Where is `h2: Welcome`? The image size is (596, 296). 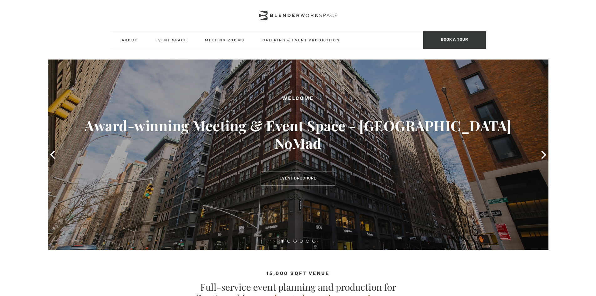 h2: Welcome is located at coordinates (298, 99).